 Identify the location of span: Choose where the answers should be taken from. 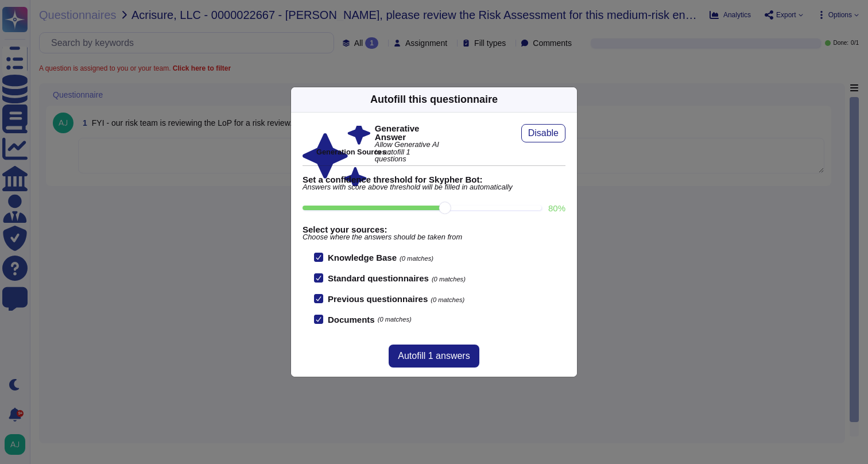
(434, 237).